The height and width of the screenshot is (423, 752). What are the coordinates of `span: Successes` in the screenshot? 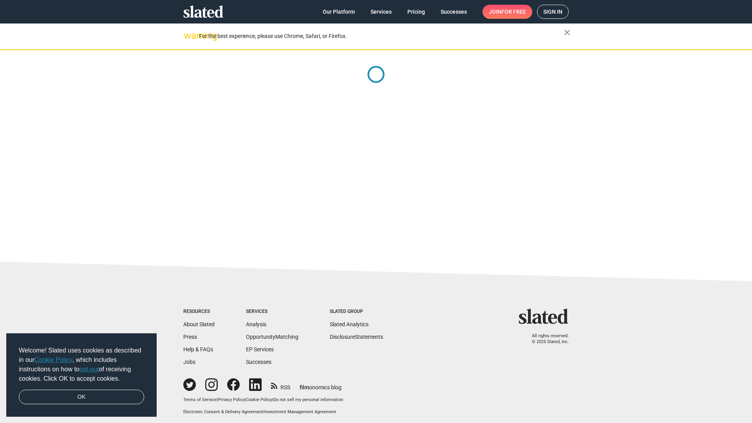 It's located at (454, 12).